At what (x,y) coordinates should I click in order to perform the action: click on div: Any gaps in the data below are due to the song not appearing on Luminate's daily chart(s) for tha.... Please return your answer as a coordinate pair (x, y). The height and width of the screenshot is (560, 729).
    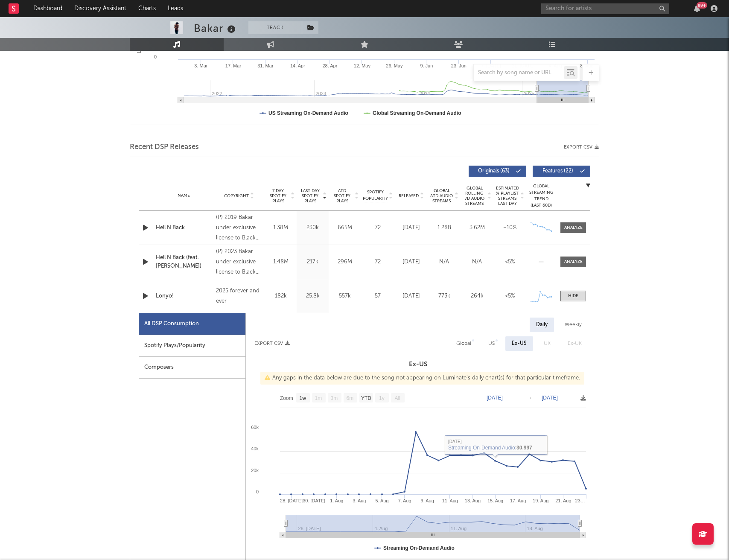
    Looking at the image, I should click on (423, 378).